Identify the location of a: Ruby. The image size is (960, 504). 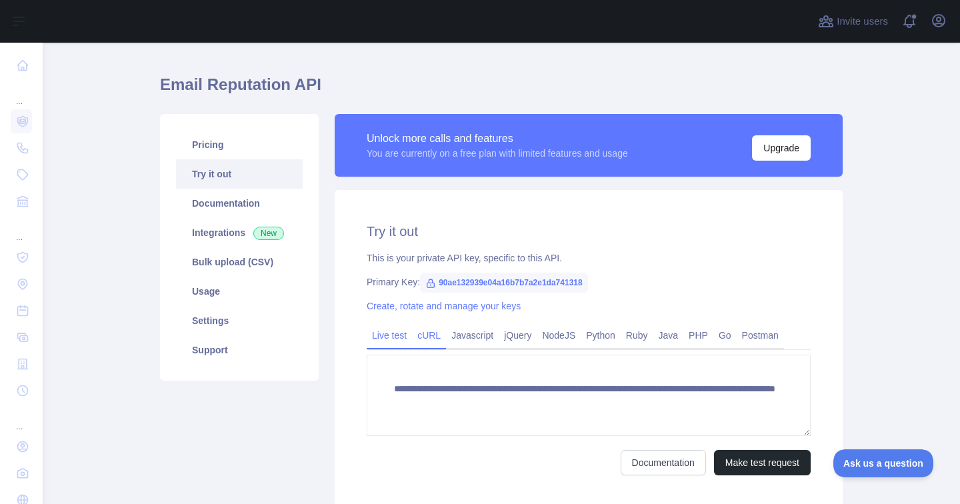
(636, 335).